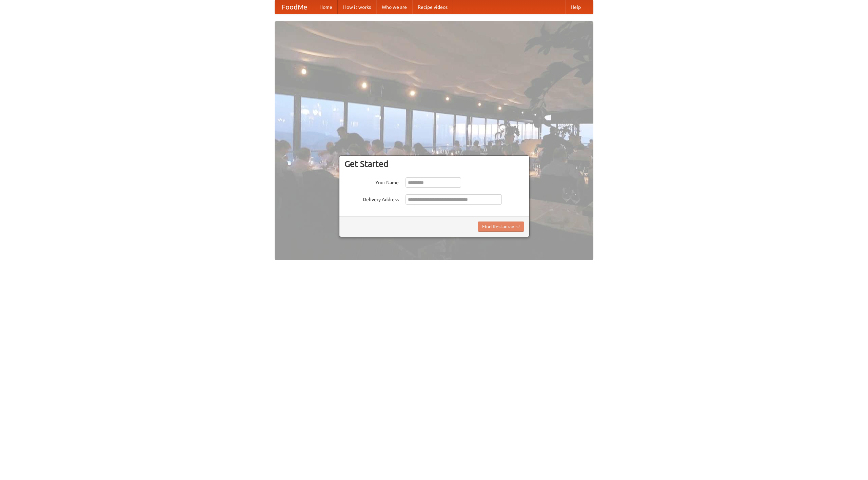  What do you see at coordinates (295, 7) in the screenshot?
I see `a: FoodMe` at bounding box center [295, 7].